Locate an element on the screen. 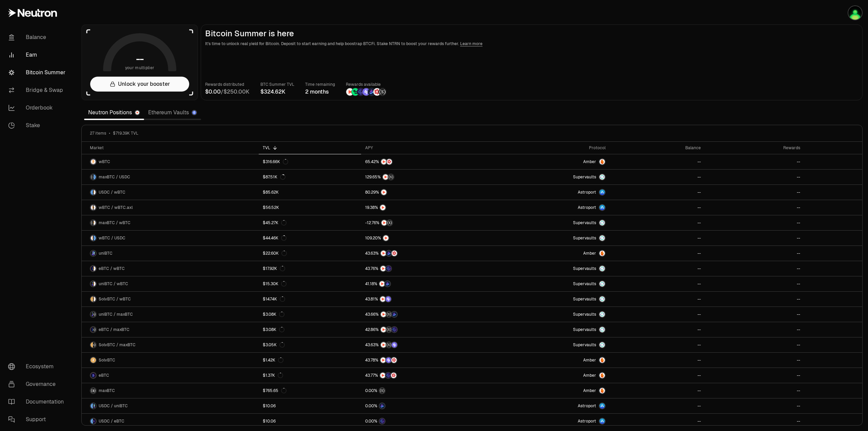 The image size is (868, 431). span: Supervaults is located at coordinates (584, 345).